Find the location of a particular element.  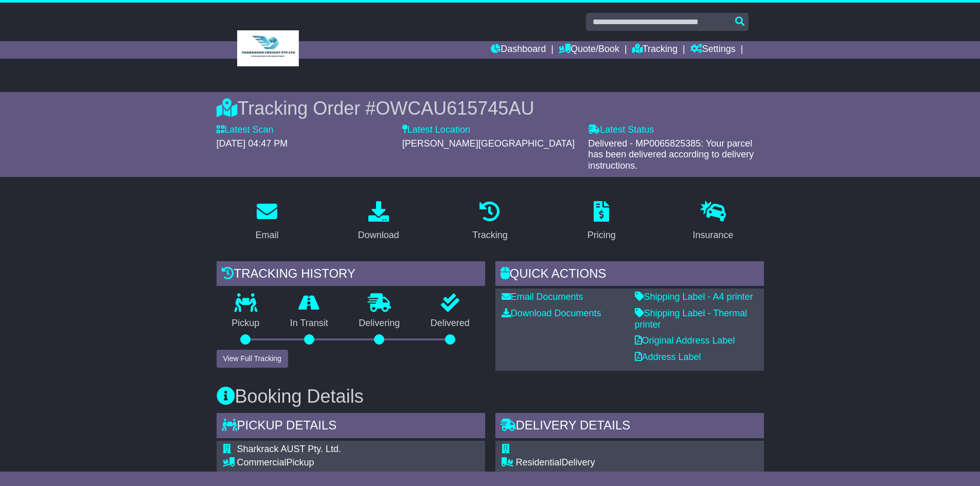

a: Email is located at coordinates (266, 222).